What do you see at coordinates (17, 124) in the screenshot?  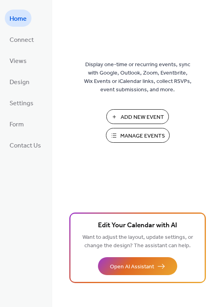 I see `a: Form` at bounding box center [17, 124].